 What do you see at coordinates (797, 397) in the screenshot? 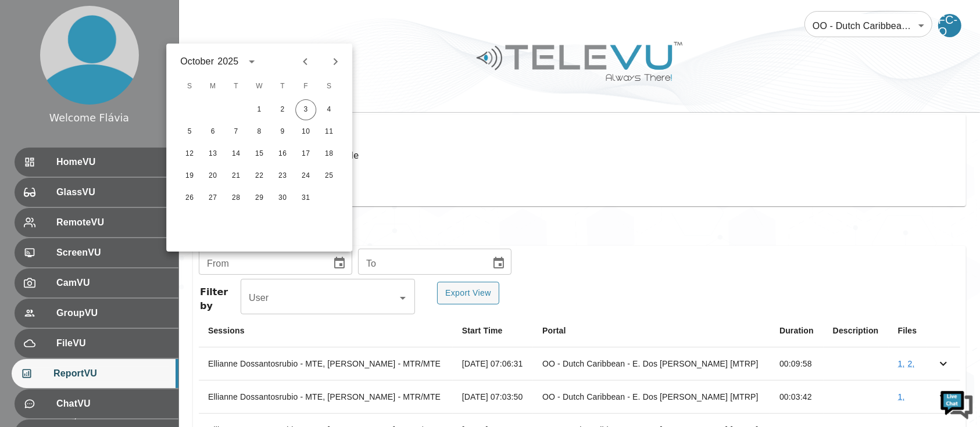
I see `td: 00:03:42` at bounding box center [797, 397].